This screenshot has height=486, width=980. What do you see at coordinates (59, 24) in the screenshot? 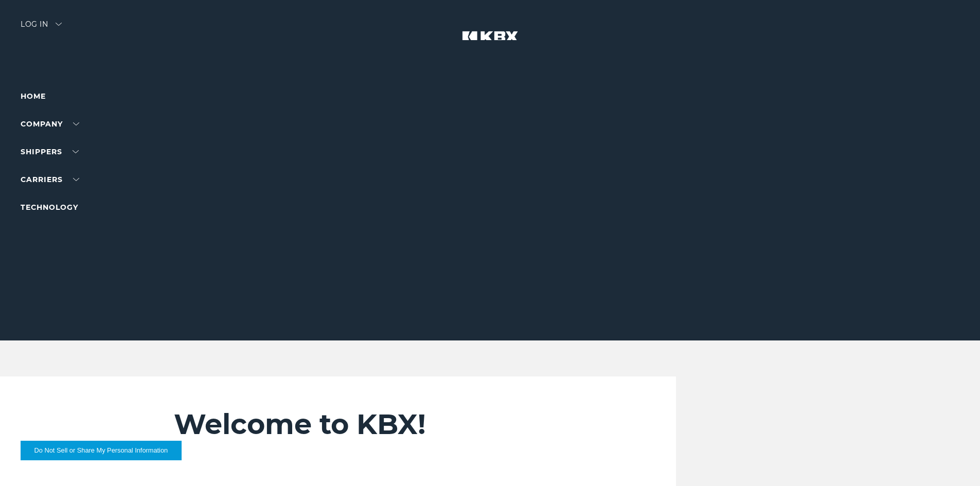
I see `img: arrow` at bounding box center [59, 24].